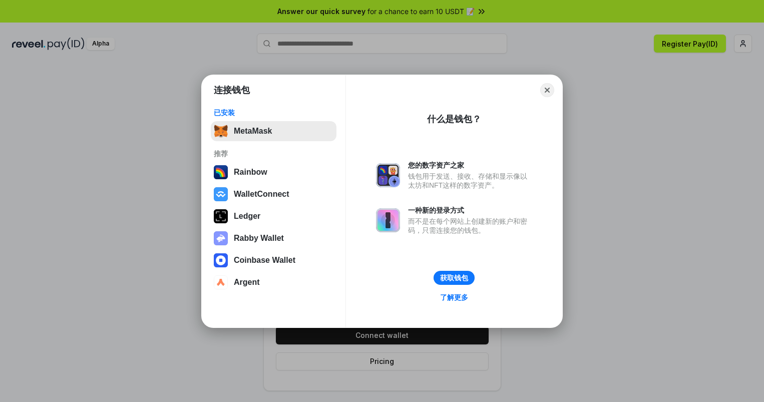 The height and width of the screenshot is (402, 764). I want to click on div: 获取钱包, so click(454, 278).